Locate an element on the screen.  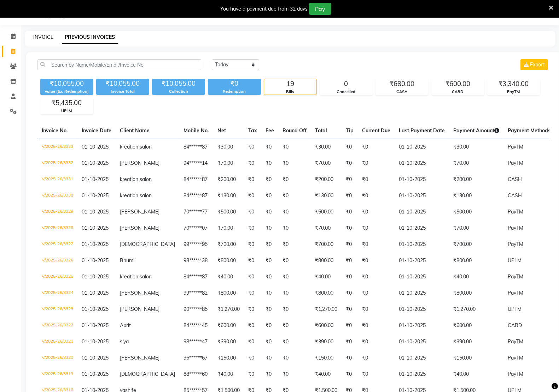
td: ₹150.00 is located at coordinates (326, 358).